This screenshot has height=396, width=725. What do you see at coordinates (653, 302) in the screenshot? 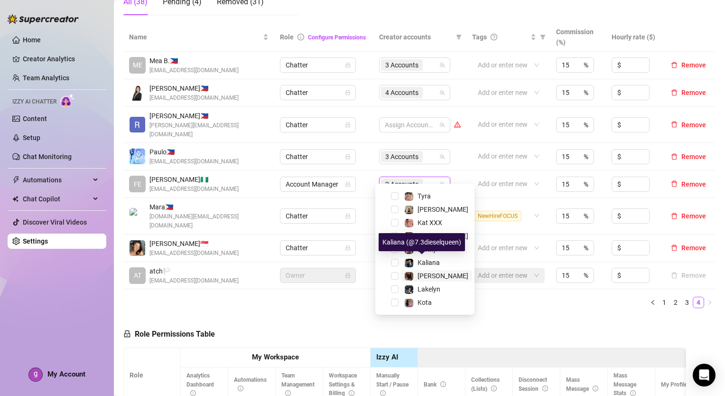
I see `li: Previous Page` at bounding box center [653, 302].